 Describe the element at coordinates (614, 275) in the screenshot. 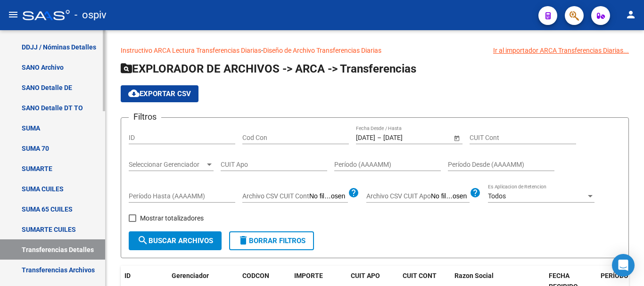

I see `span: PERÍODO` at that location.